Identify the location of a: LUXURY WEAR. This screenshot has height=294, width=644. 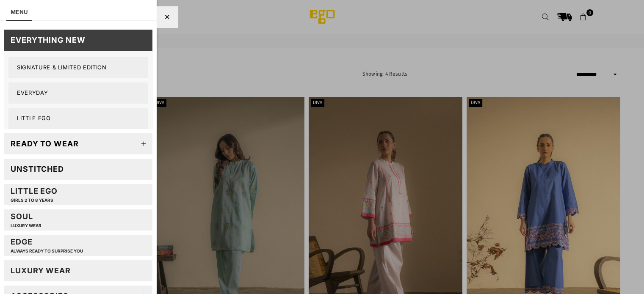
(78, 271).